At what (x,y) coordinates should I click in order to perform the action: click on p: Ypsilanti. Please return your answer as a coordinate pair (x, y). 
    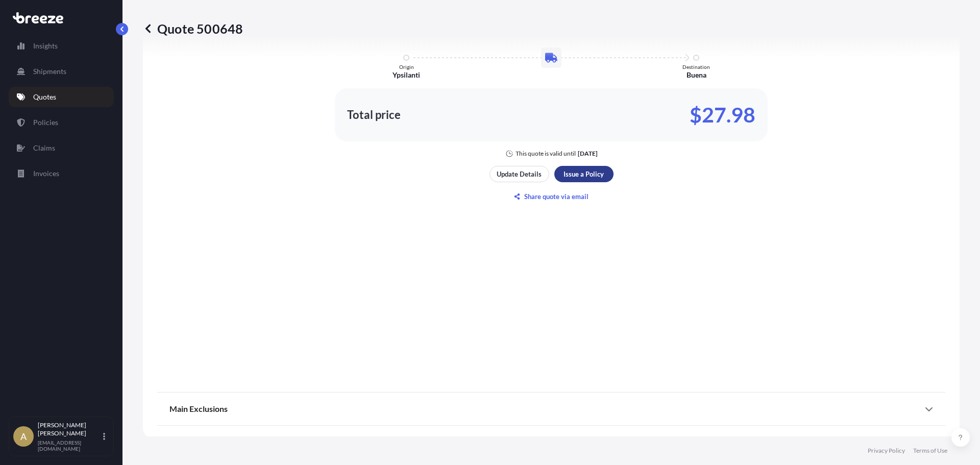
    Looking at the image, I should click on (406, 75).